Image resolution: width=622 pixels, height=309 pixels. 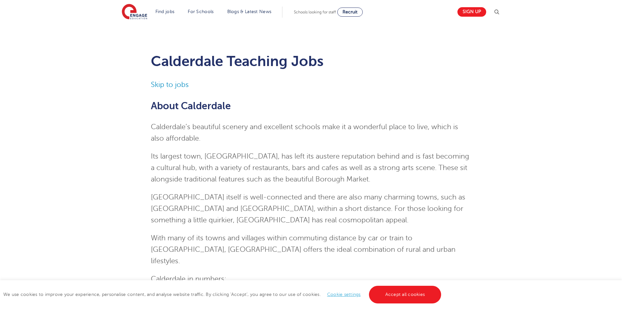 What do you see at coordinates (201, 11) in the screenshot?
I see `a: For Schools` at bounding box center [201, 11].